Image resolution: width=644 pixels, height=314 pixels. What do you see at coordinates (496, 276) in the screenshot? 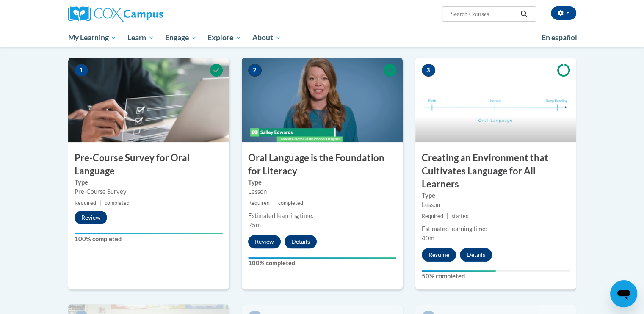
I see `label: 50% completed` at bounding box center [496, 276].